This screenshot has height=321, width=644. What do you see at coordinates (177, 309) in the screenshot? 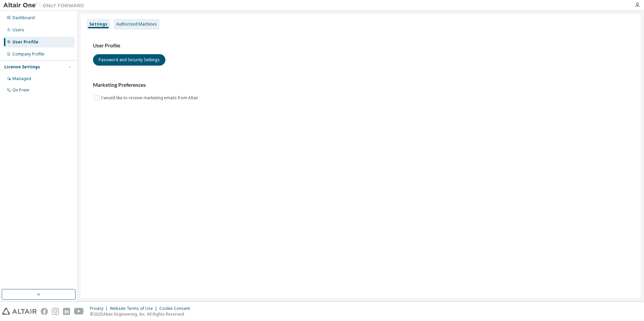
I see `div: Cookie Consent` at bounding box center [177, 309].